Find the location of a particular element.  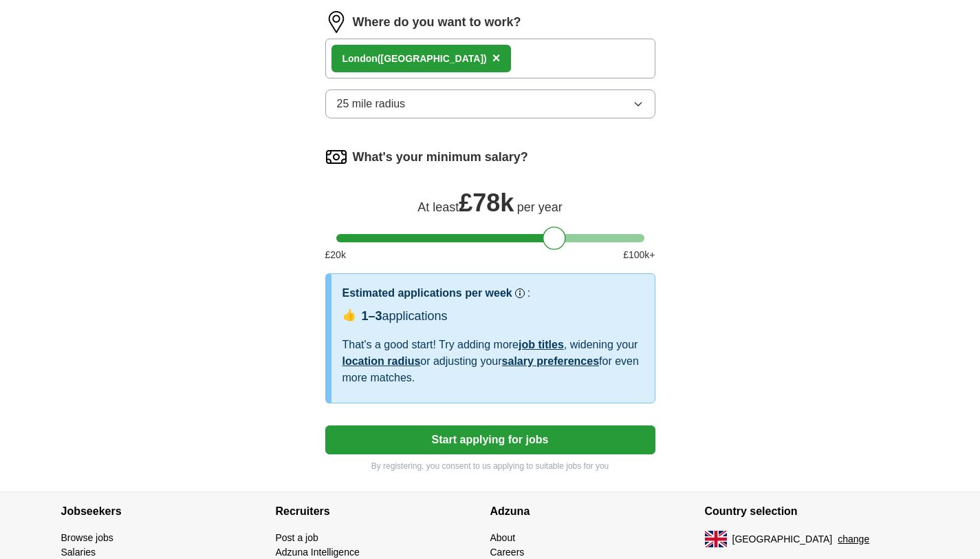

a: Post a job is located at coordinates (297, 538).